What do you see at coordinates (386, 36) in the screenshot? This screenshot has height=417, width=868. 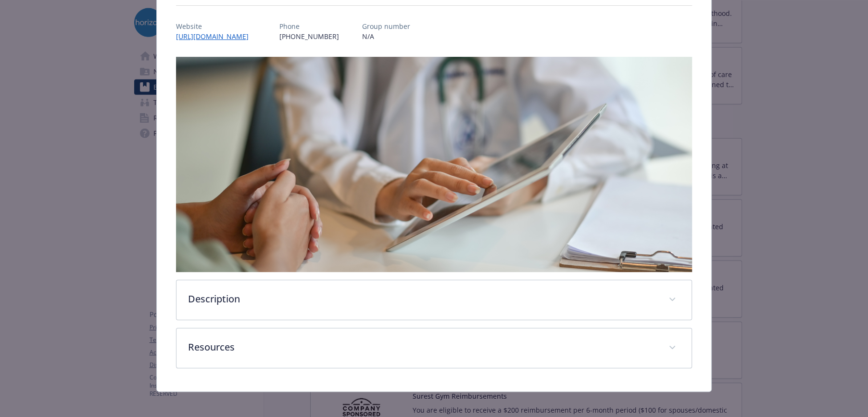 I see `p: N/A` at bounding box center [386, 36].